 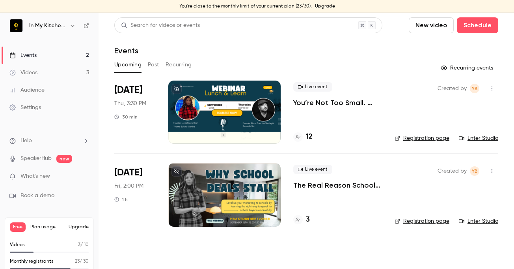 I want to click on button: Recurring events, so click(x=468, y=68).